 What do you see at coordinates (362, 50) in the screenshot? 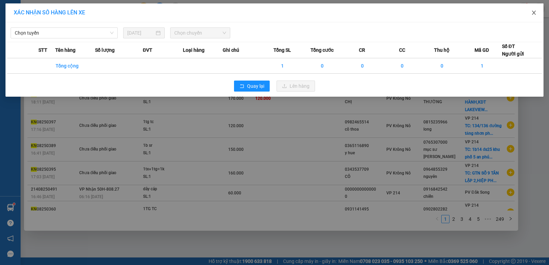
I see `span: CR` at bounding box center [362, 50].